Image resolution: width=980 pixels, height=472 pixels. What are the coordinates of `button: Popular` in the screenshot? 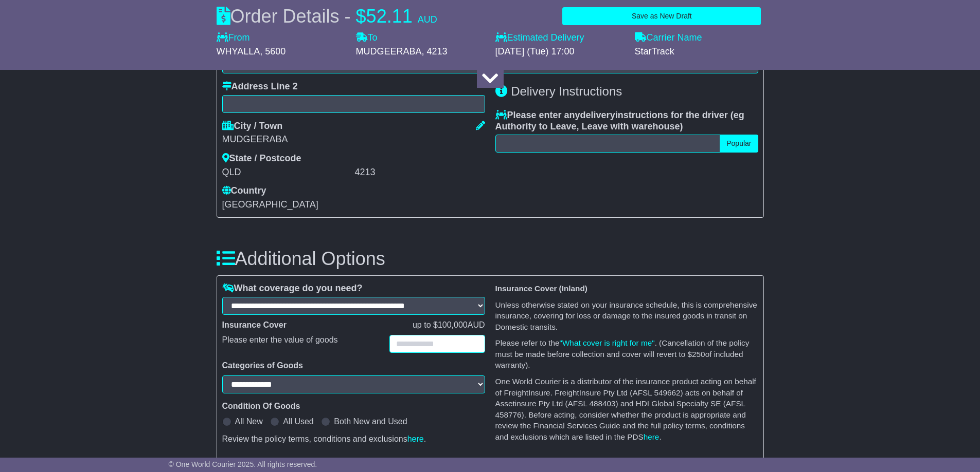 It's located at (739, 144).